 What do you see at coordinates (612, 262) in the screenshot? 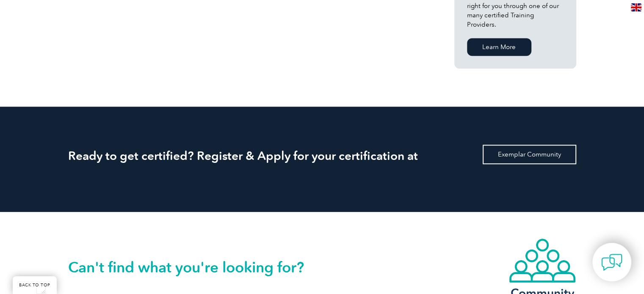
I see `img: contact-chat.png` at bounding box center [612, 262].